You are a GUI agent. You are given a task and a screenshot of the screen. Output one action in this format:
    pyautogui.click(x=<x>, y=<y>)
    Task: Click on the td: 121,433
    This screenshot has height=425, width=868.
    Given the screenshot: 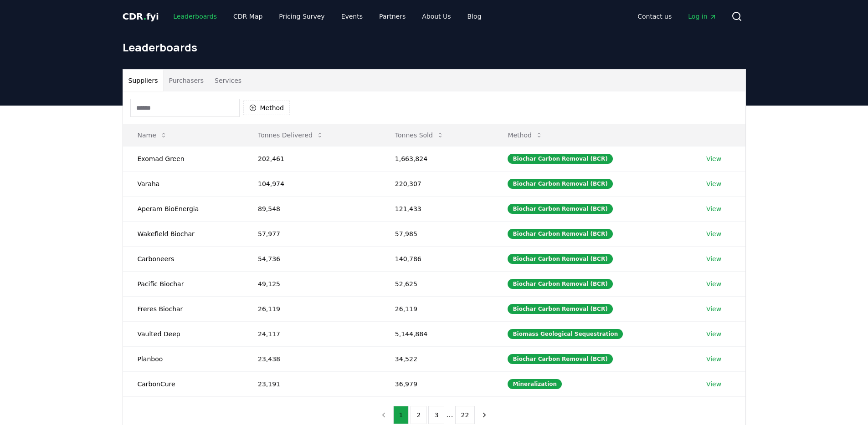 What is the action you would take?
    pyautogui.click(x=437, y=208)
    